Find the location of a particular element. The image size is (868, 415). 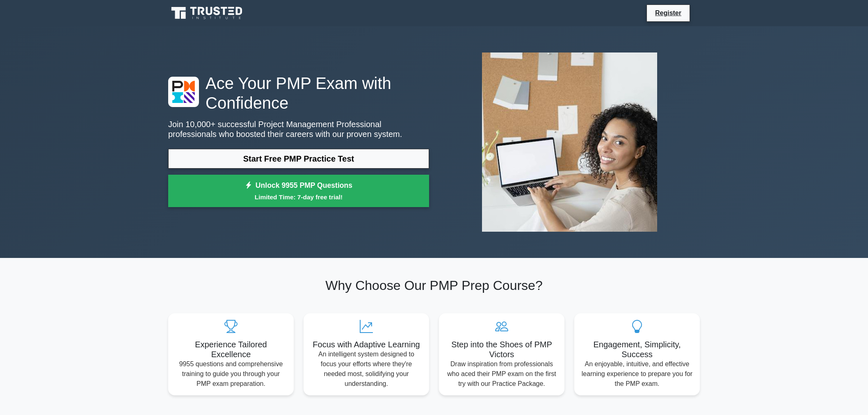

h5: Experience Tailored Excellence is located at coordinates (231, 349).